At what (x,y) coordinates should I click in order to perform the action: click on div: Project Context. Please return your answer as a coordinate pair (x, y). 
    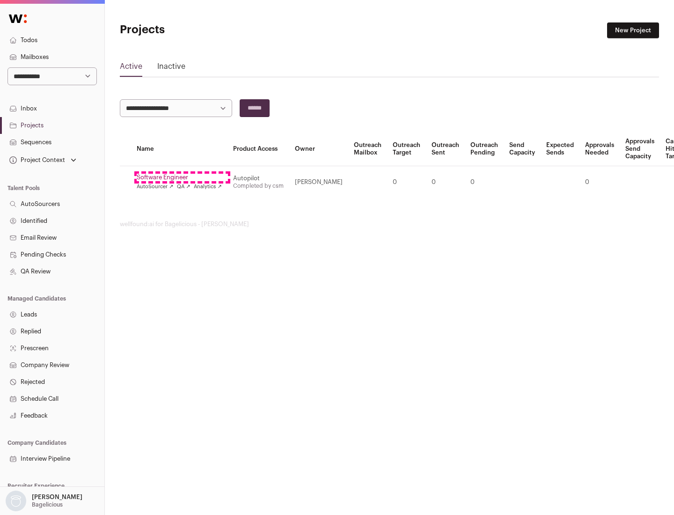
    Looking at the image, I should click on (36, 160).